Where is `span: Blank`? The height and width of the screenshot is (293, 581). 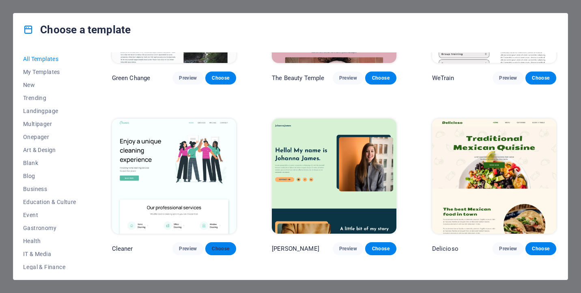
span: Blank is located at coordinates (49, 163).